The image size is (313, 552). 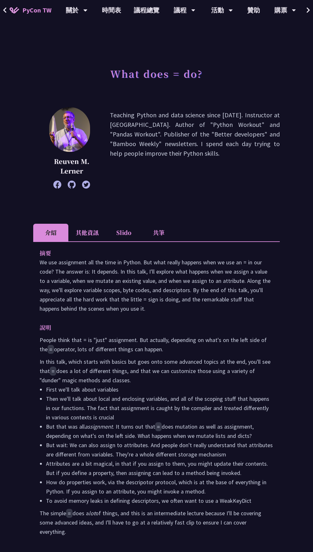 What do you see at coordinates (160, 486) in the screenshot?
I see `li: How do properties work, via the descripotor protocol, which is at the base of everything in Pytho...` at bounding box center [160, 486].